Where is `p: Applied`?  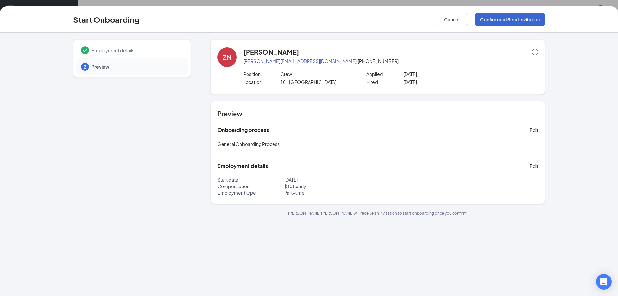 p: Applied is located at coordinates (385, 74).